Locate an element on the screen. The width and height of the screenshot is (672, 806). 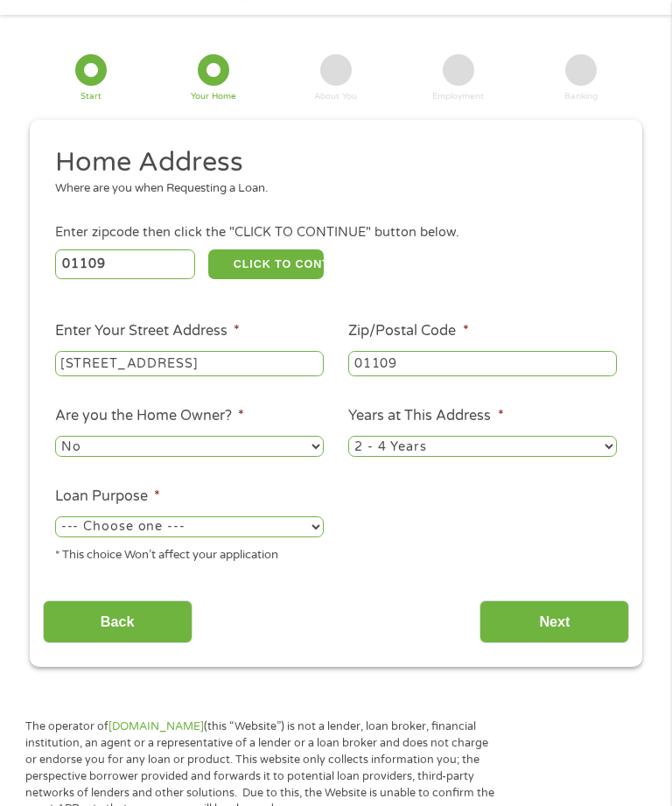
div: Start is located at coordinates (91, 97).